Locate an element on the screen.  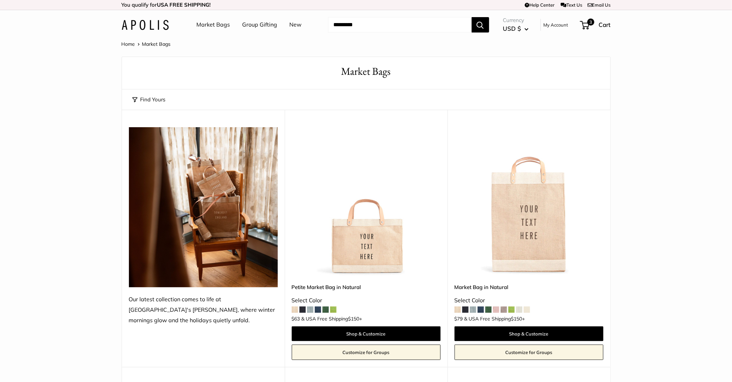
img: Market Bag in Natural is located at coordinates (529, 202).